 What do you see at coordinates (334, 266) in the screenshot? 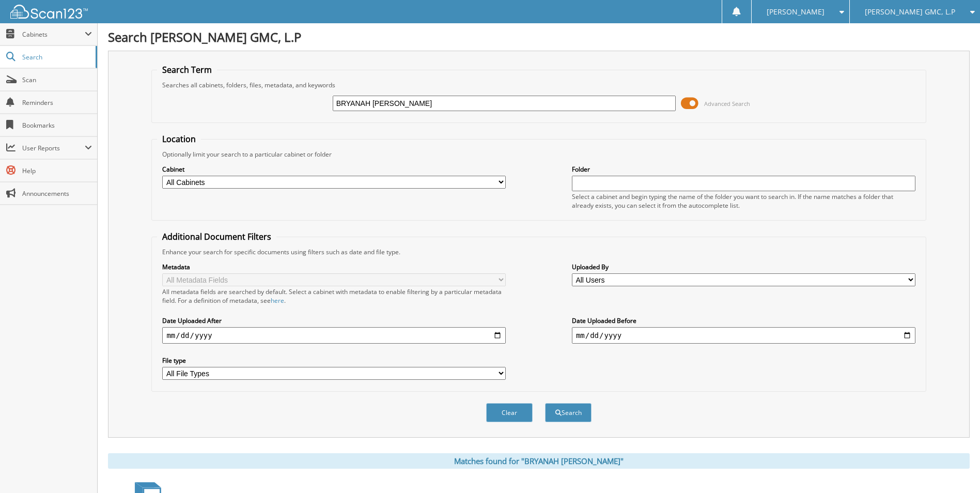
I see `label: Metadata` at bounding box center [334, 266].